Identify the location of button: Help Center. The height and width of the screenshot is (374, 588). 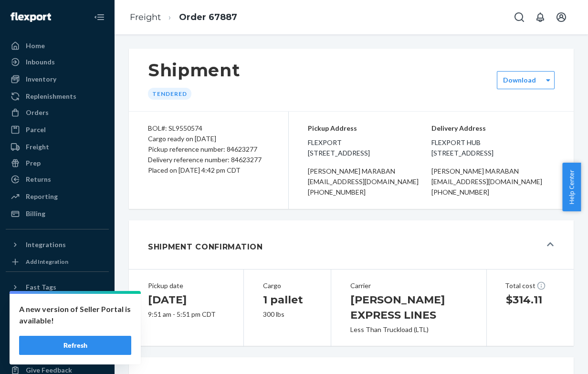
(572, 187).